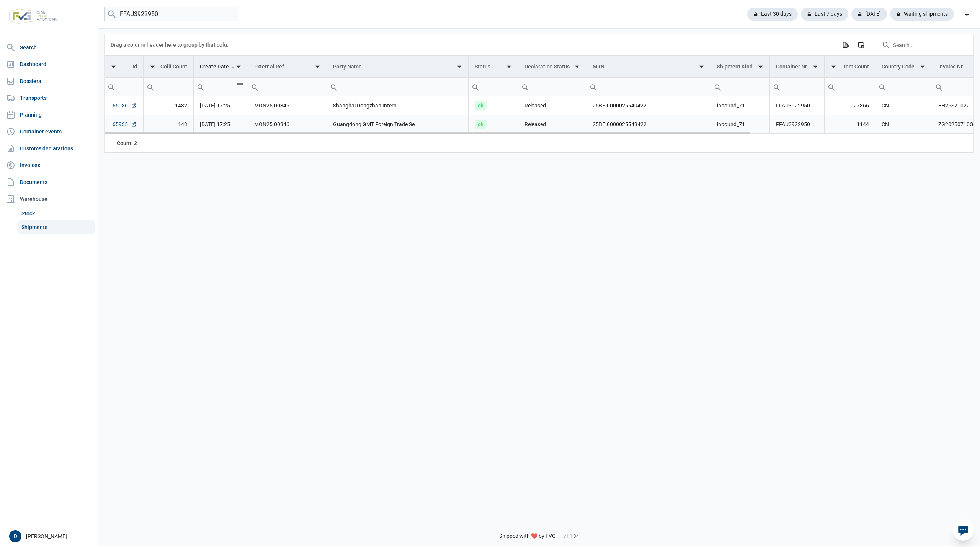 The width and height of the screenshot is (980, 547). What do you see at coordinates (903, 67) in the screenshot?
I see `td: Column Country Code` at bounding box center [903, 67].